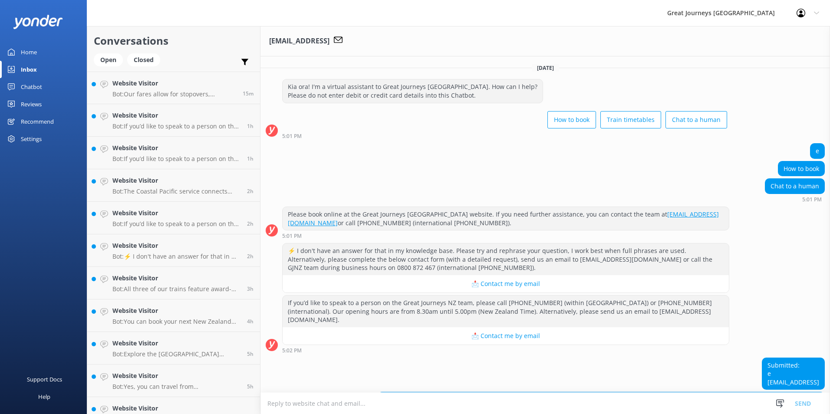 Image resolution: width=830 pixels, height=414 pixels. Describe the element at coordinates (248, 93) in the screenshot. I see `span: Sep 01 2025 07:02am (UTC +12:00) Pacific/Auckland` at that location.